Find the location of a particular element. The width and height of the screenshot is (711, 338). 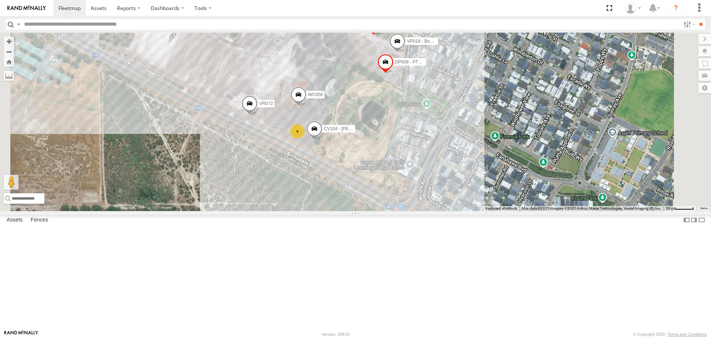

button: Zoom Home is located at coordinates (9, 62).